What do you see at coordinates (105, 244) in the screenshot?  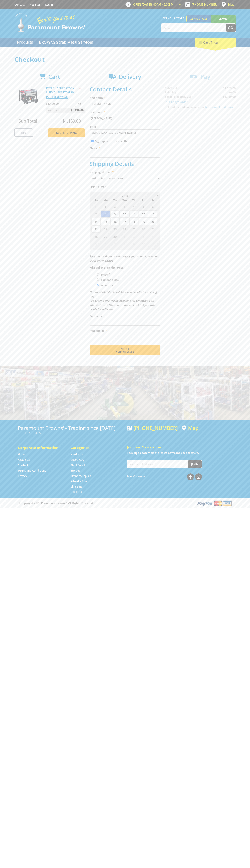 I see `span: 6` at bounding box center [105, 244].